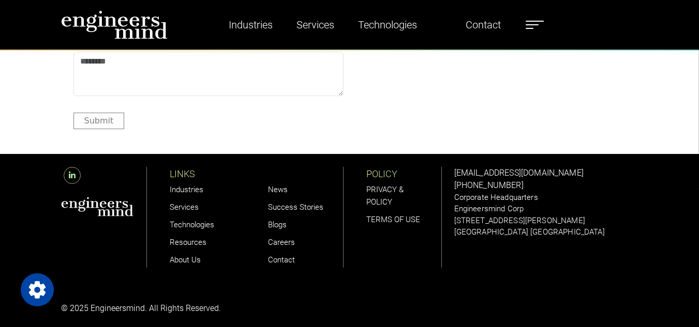  Describe the element at coordinates (278, 190) in the screenshot. I see `a: News` at that location.